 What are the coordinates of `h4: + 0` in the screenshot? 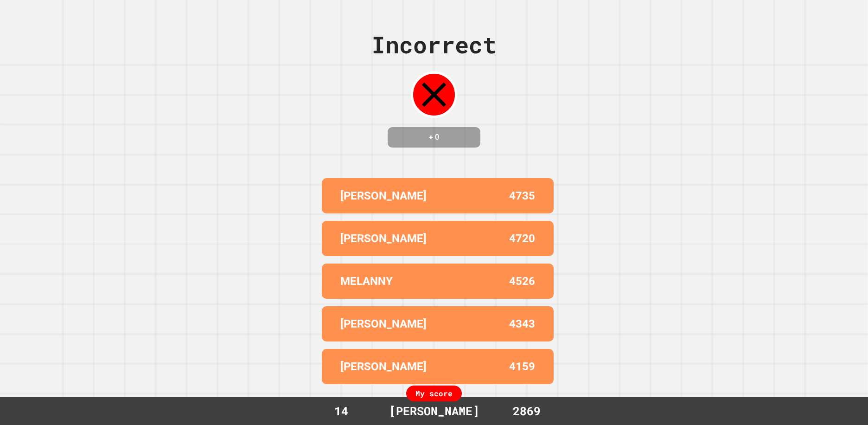 It's located at (434, 138).